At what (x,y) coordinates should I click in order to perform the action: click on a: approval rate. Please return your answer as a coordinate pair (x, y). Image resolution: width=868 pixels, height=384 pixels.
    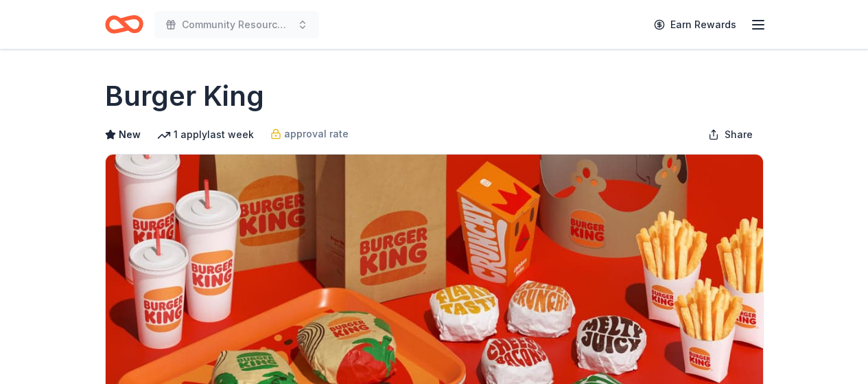
    Looking at the image, I should click on (309, 134).